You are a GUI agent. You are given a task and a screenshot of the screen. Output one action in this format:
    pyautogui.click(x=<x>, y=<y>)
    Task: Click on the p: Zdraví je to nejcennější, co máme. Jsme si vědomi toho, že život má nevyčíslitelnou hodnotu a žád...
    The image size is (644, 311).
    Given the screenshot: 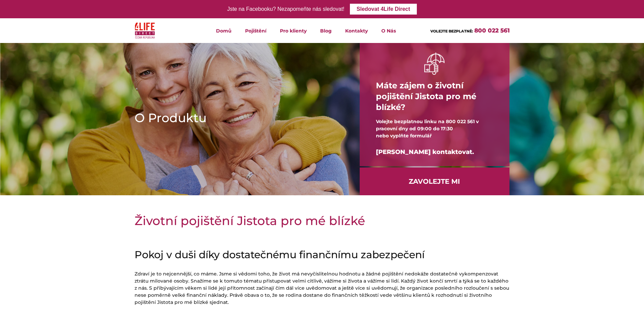 What is the action you would take?
    pyautogui.click(x=322, y=288)
    